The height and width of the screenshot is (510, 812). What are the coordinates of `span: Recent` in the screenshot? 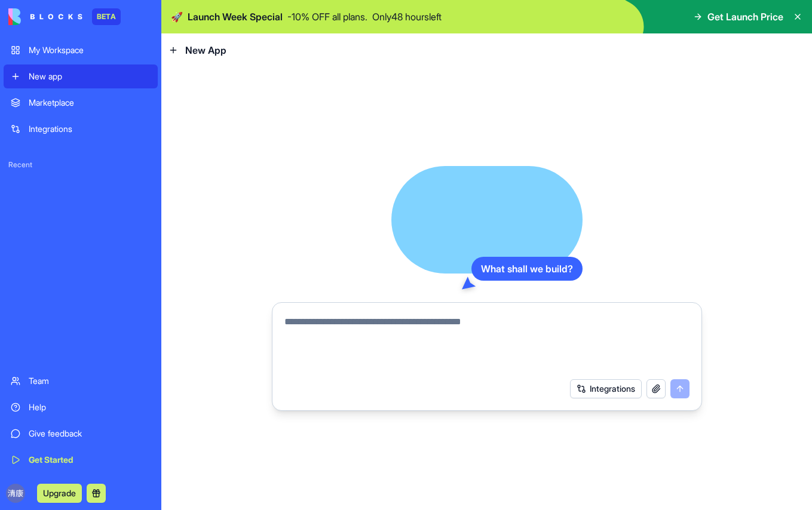 It's located at (80, 165).